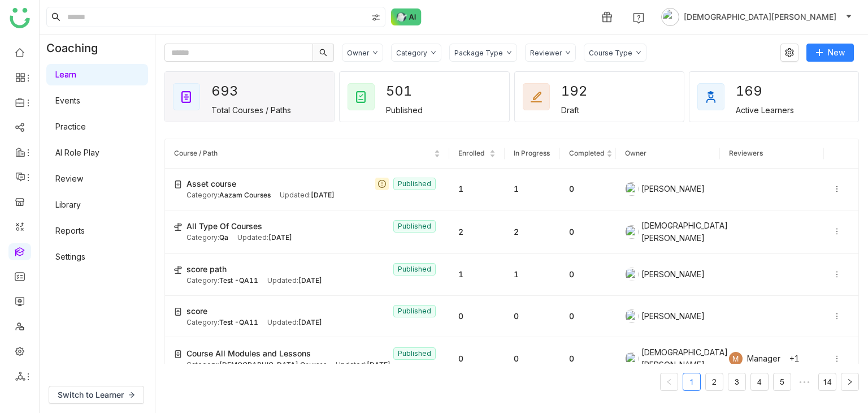 The height and width of the screenshot is (413, 868). Describe the element at coordinates (472, 152) in the screenshot. I see `span: Enrolled` at that location.